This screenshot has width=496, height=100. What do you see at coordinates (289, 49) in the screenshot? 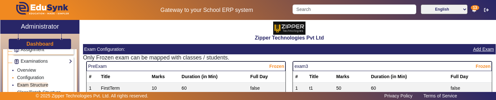
I see `mat-card-header: Exam Configuration:` at bounding box center [289, 49].